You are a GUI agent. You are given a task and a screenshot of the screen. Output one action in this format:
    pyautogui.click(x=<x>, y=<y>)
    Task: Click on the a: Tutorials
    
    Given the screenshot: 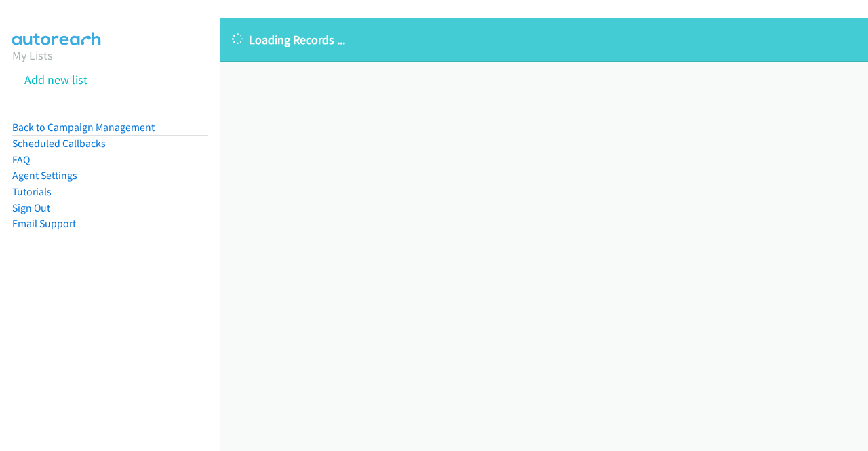 What is the action you would take?
    pyautogui.click(x=32, y=191)
    